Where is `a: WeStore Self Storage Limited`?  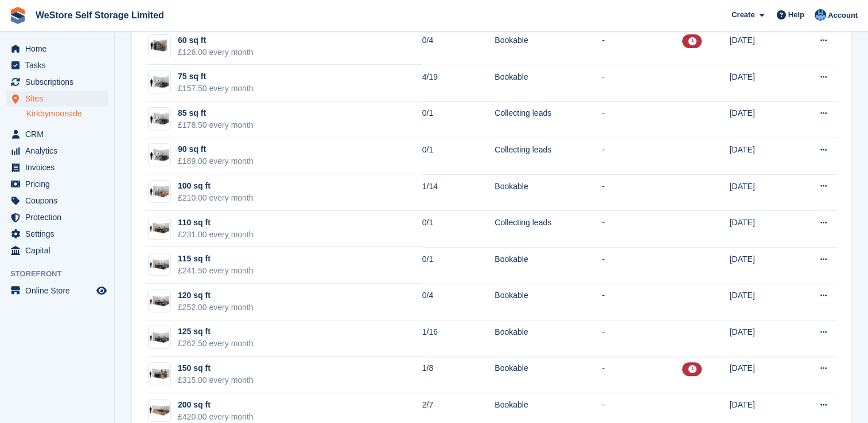 a: WeStore Self Storage Limited is located at coordinates (100, 15).